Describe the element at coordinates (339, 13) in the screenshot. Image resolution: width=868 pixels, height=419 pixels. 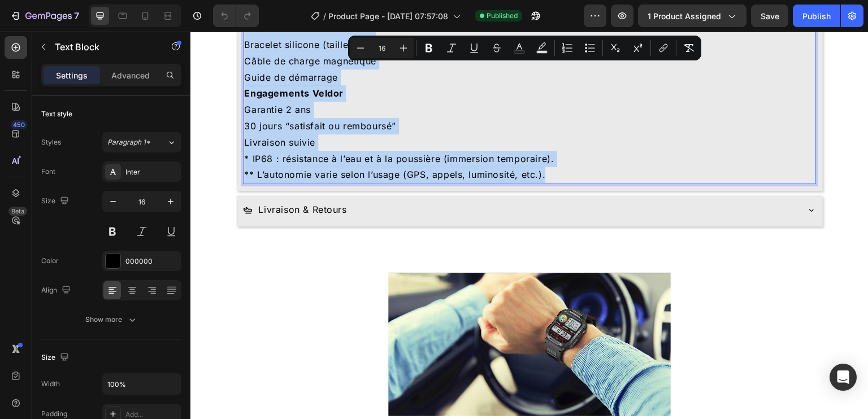
I see `p: Bracelet silicone (taille ajustable)` at that location.